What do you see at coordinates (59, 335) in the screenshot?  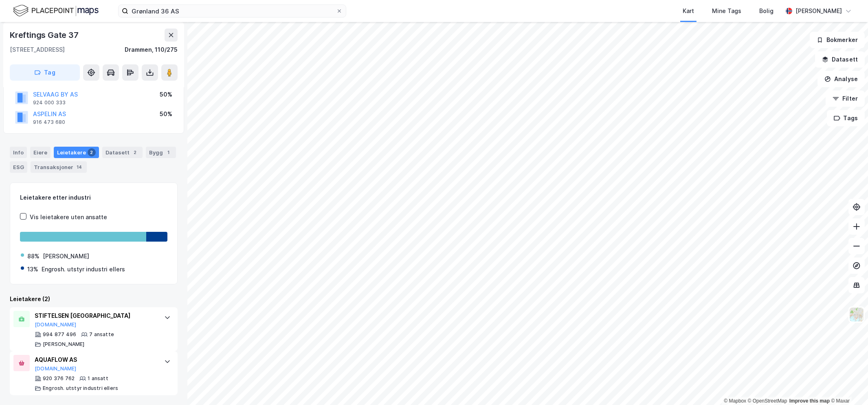 I see `div: 994 877 496` at bounding box center [59, 335].